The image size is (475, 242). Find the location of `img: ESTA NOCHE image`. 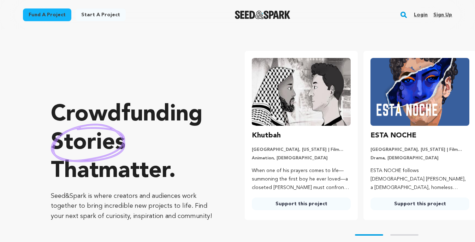

img: ESTA NOCHE image is located at coordinates (420, 92).